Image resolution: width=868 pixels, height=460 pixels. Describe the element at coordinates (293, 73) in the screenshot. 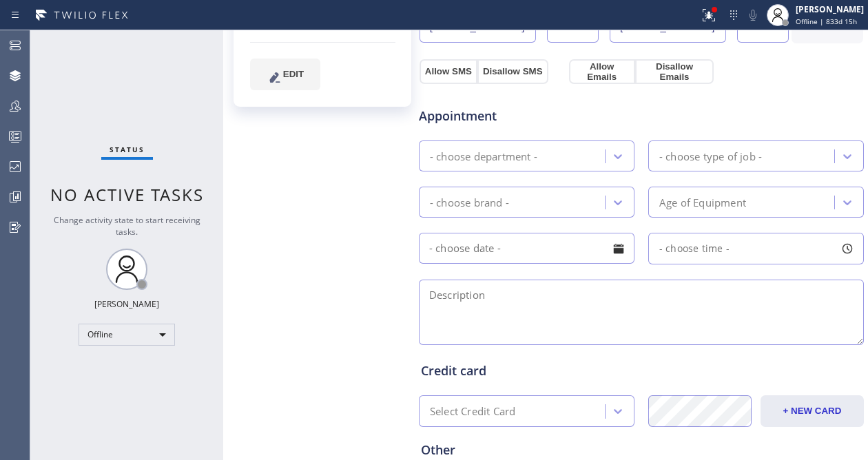

I see `span: EDIT` at that location.